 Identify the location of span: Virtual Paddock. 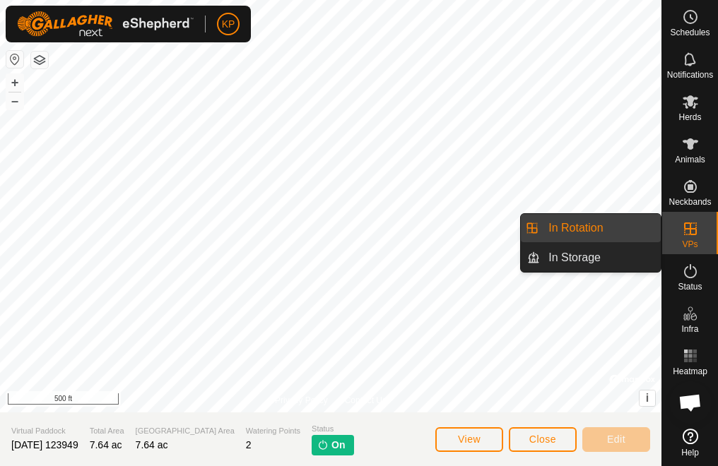
(45, 431).